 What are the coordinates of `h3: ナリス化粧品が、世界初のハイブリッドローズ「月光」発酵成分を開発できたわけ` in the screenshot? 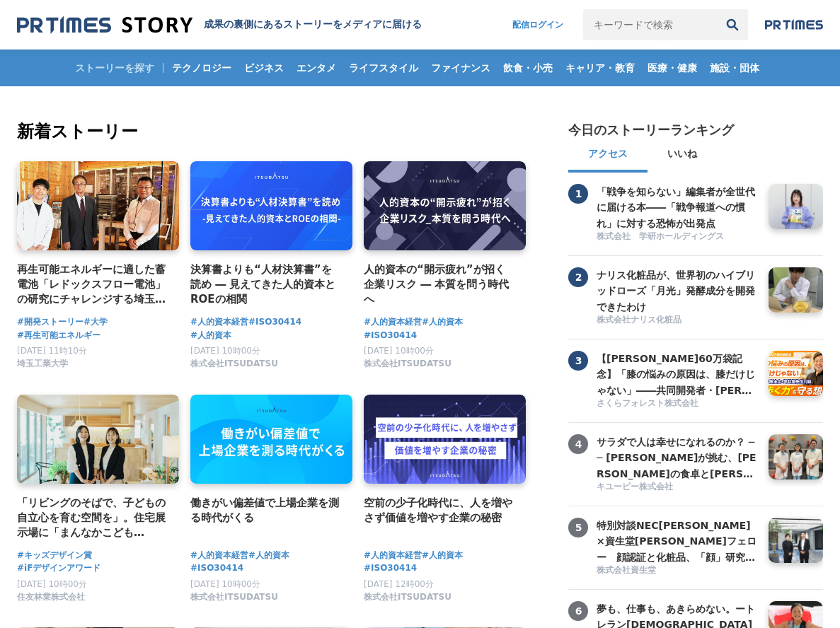 It's located at (678, 291).